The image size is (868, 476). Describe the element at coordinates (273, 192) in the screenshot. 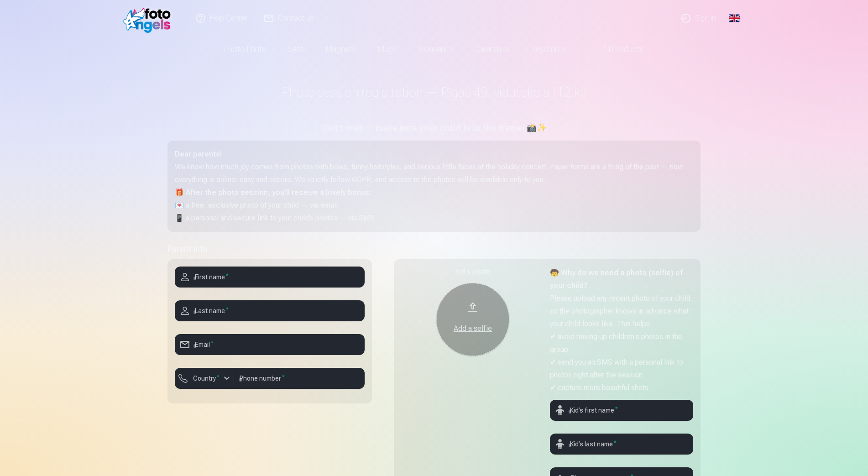

I see `strong: 🎁 After the photo session, you’ll receive a lovely bonus:` at that location.